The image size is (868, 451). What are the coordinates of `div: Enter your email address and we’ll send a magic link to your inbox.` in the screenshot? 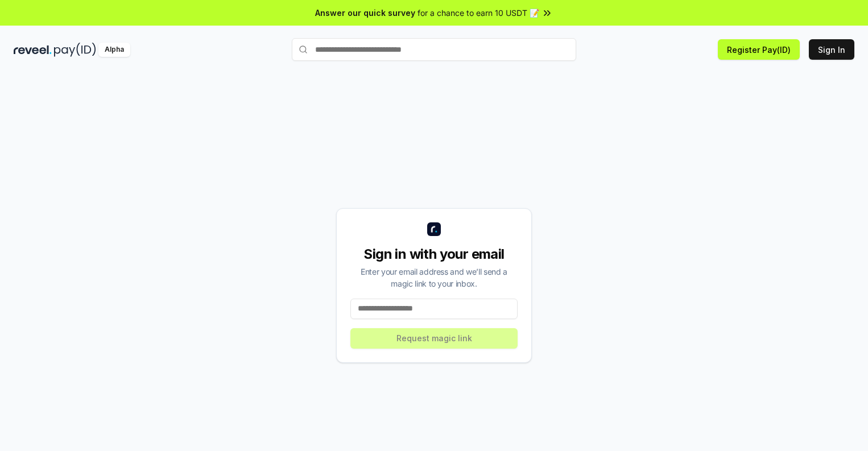 It's located at (434, 278).